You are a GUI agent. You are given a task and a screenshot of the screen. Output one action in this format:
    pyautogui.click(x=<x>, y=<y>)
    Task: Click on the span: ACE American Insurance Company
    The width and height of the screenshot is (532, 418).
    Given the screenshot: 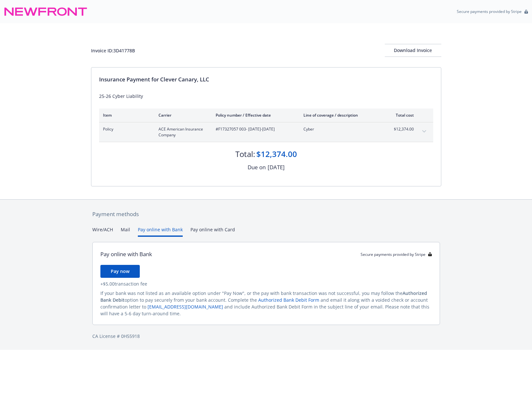 What is the action you would take?
    pyautogui.click(x=181, y=132)
    